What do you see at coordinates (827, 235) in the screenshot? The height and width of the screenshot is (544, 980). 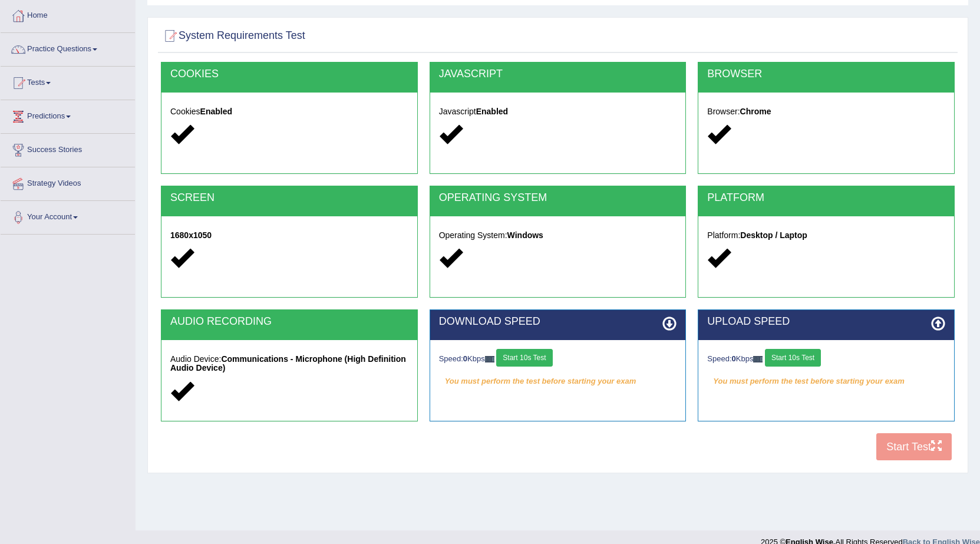 I see `h5: Platform:` at bounding box center [827, 235].